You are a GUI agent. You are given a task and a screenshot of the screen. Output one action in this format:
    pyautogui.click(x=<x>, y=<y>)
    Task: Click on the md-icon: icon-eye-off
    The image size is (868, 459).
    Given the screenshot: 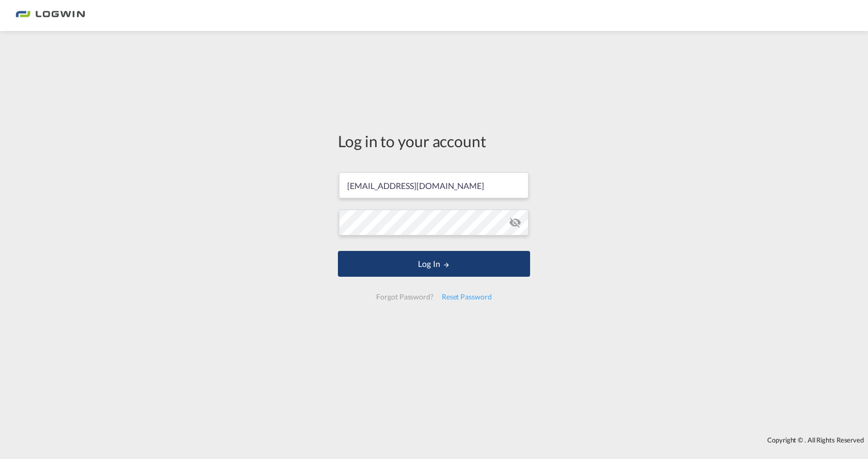 What is the action you would take?
    pyautogui.click(x=515, y=223)
    